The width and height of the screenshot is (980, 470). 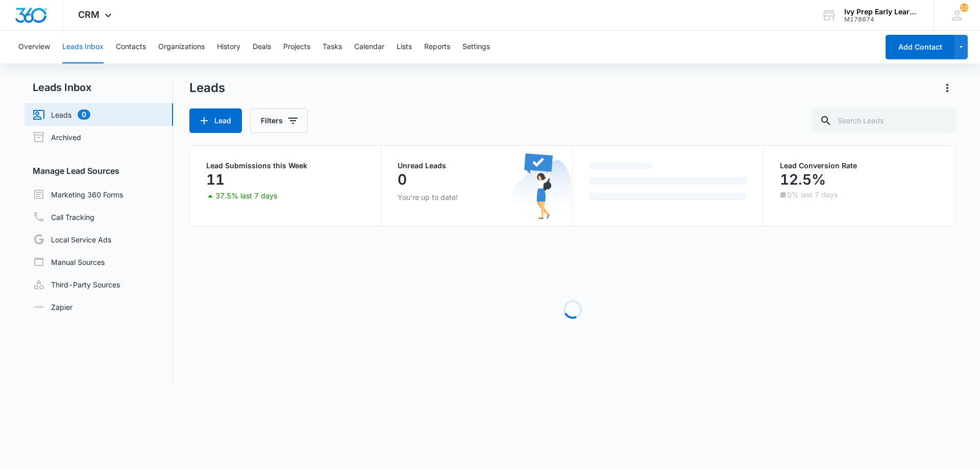 I want to click on h3: Manage Lead Sources, so click(x=99, y=171).